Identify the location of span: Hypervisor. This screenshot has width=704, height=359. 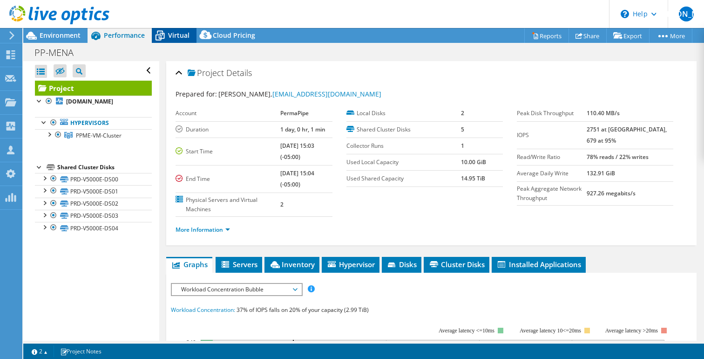
(351, 264).